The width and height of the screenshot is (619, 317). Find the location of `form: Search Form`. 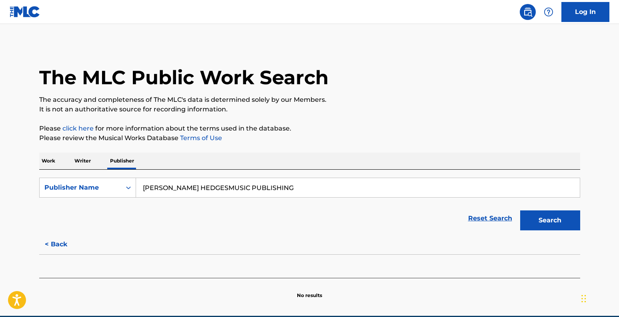

form: Search Form is located at coordinates (309, 206).